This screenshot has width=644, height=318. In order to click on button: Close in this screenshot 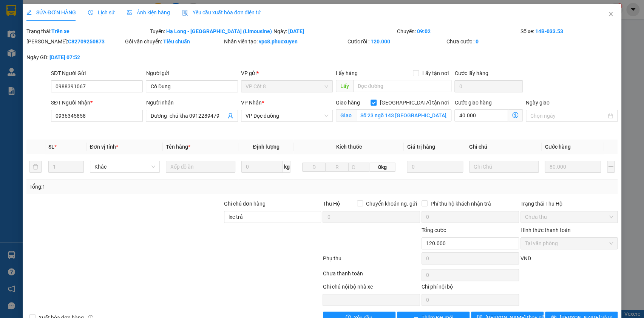, I will do `click(611, 14)`.